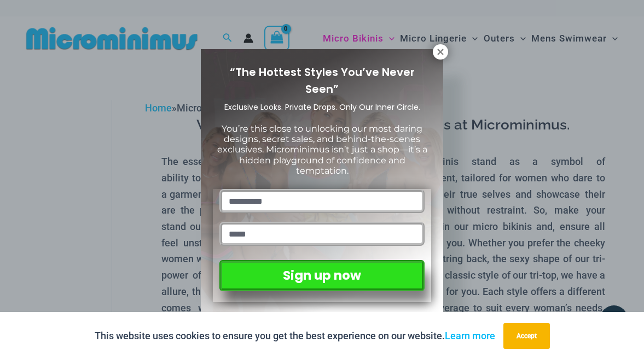 This screenshot has height=360, width=644. I want to click on span: Exclusive Looks. Private Drops. Only Our Inner Circle., so click(322, 107).